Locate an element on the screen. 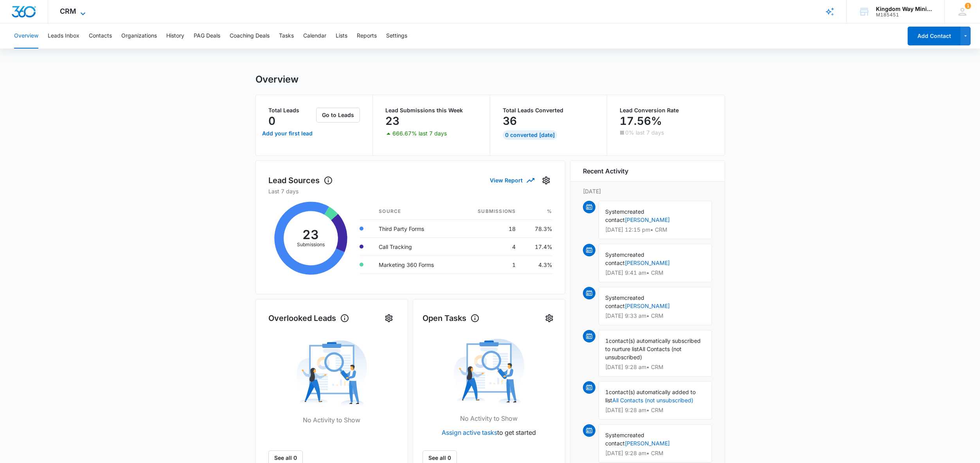  td: 1 is located at coordinates (490, 264).